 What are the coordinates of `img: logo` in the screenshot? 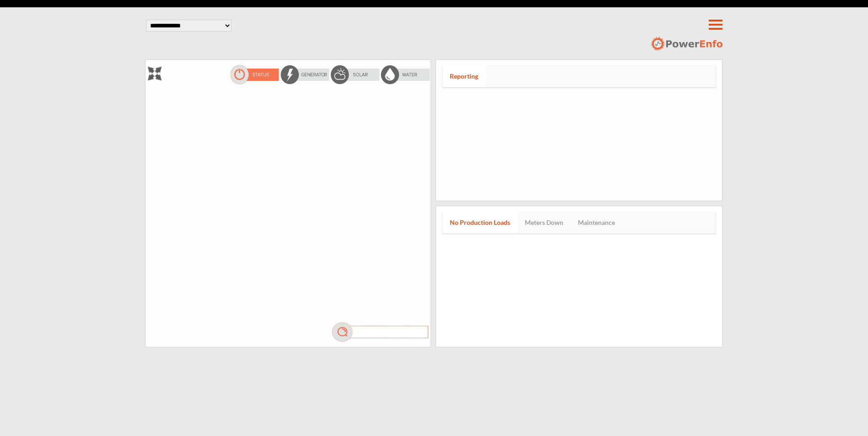 It's located at (685, 44).